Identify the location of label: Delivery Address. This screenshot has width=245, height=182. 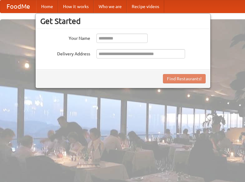
(65, 53).